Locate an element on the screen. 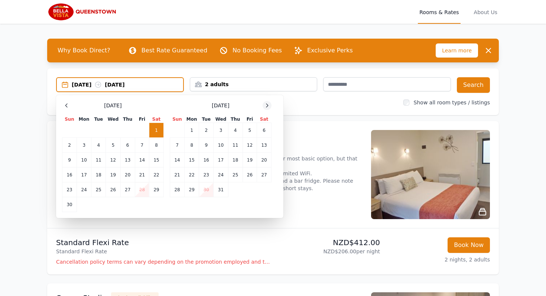 The height and width of the screenshot is (296, 546). p: No Booking Fees is located at coordinates (257, 51).